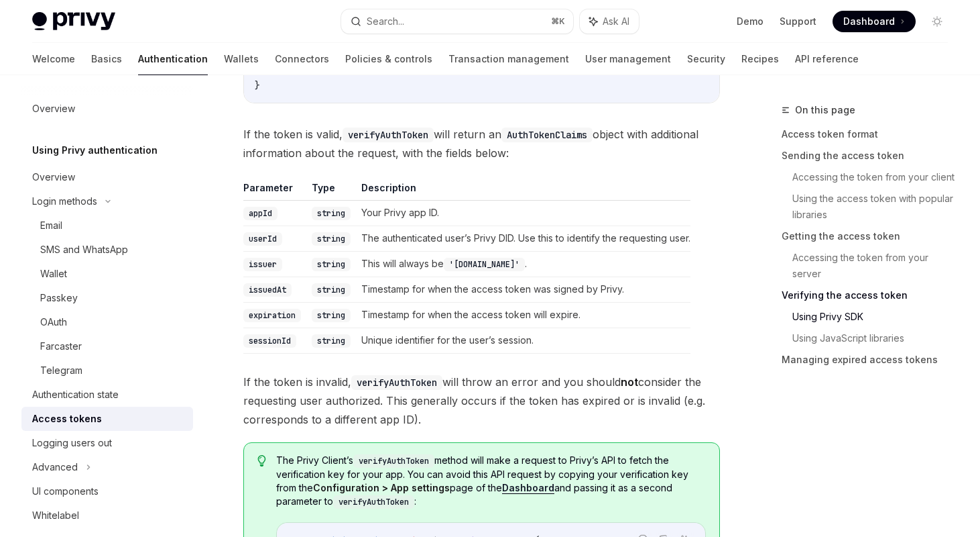 The width and height of the screenshot is (980, 537). What do you see at coordinates (269, 341) in the screenshot?
I see `code: sessionId` at bounding box center [269, 341].